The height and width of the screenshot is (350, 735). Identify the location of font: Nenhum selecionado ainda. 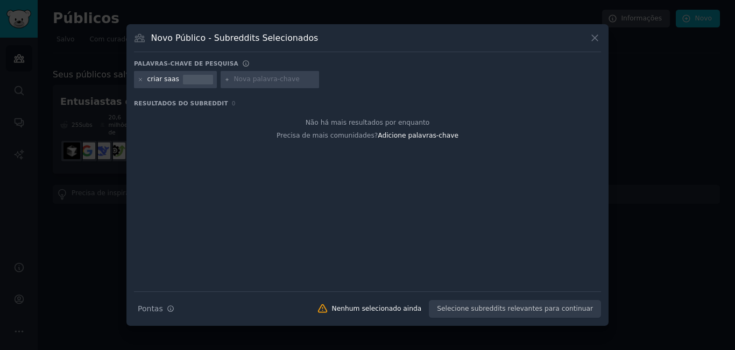
(377, 309).